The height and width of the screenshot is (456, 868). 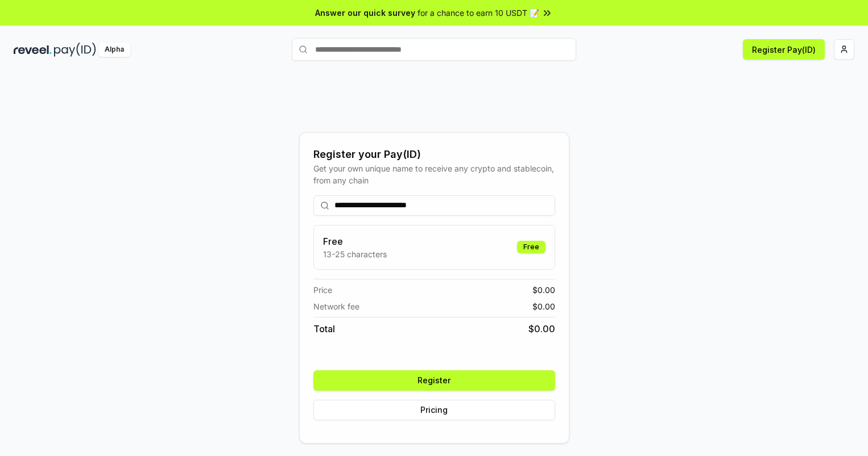 What do you see at coordinates (354, 241) in the screenshot?
I see `h3: Free` at bounding box center [354, 241].